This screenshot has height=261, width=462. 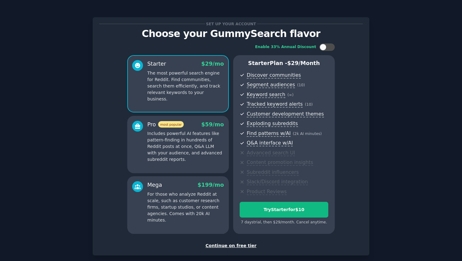 I want to click on span: $ 59 /mo, so click(x=212, y=125).